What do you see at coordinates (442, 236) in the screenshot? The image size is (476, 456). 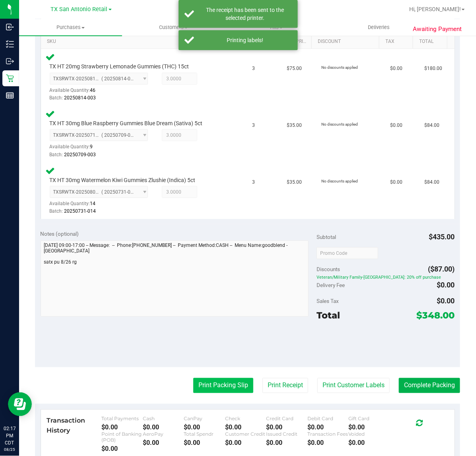 I see `span: $435.00` at bounding box center [442, 236].